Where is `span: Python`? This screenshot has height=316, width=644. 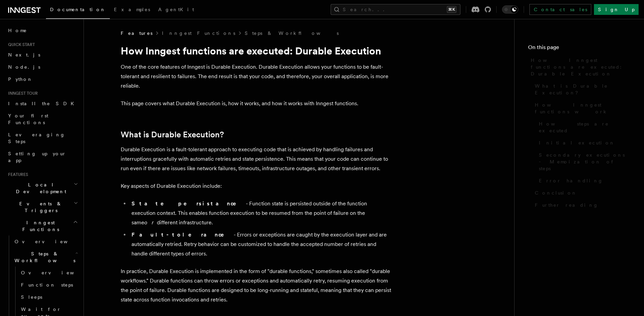 span: Python is located at coordinates (20, 79).